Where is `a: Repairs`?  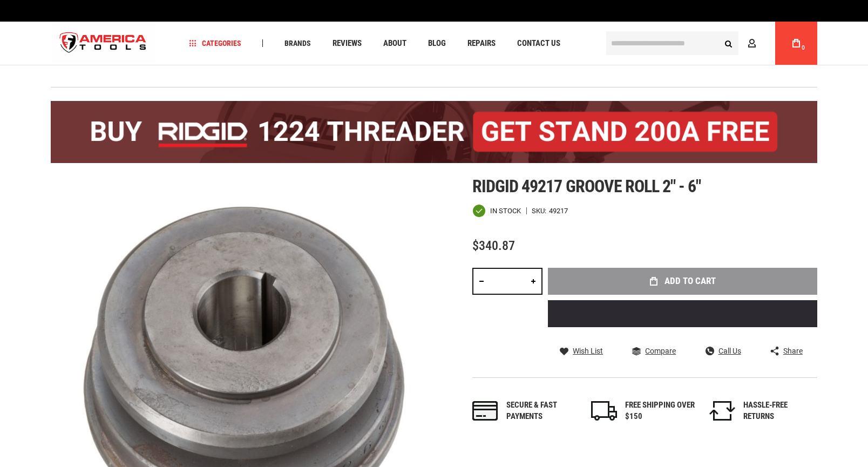
a: Repairs is located at coordinates (482, 44).